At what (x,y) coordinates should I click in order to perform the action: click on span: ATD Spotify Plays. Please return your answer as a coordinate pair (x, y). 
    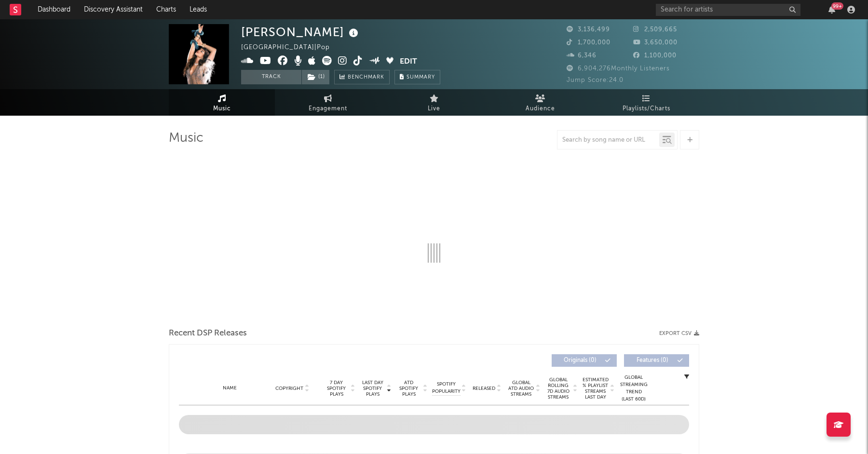
    Looking at the image, I should click on (408, 389).